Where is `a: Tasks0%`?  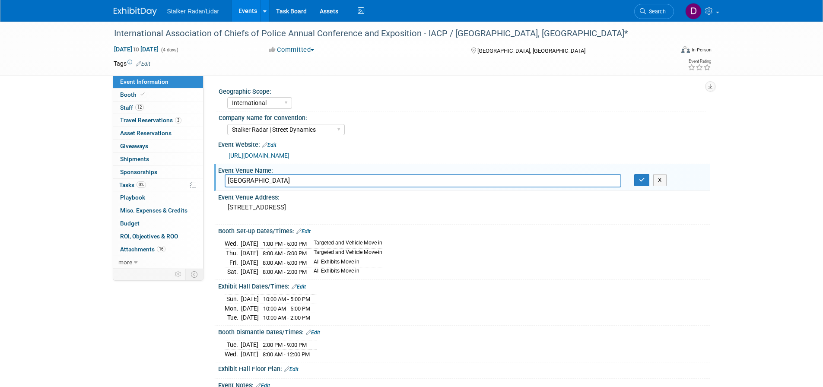 a: Tasks0% is located at coordinates (158, 185).